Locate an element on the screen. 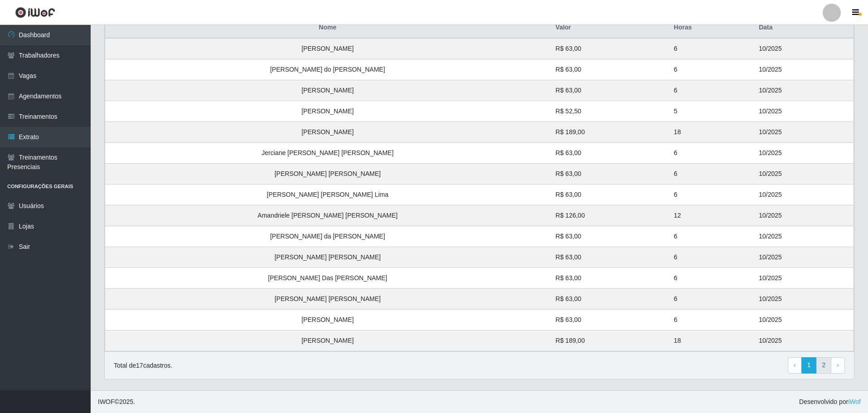  p: Total de 17 cadastros. is located at coordinates (143, 366).